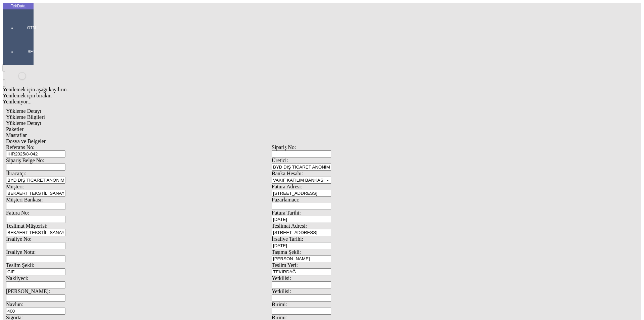 This screenshot has width=644, height=320. What do you see at coordinates (284, 147) in the screenshot?
I see `span: Sipariş No:` at bounding box center [284, 147].